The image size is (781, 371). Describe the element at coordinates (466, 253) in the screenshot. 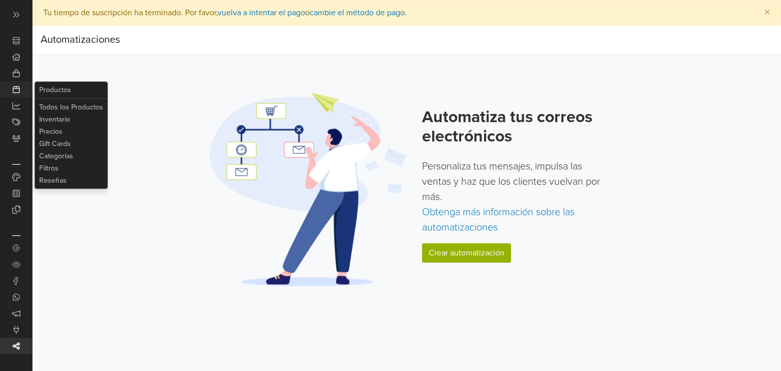

I see `a: Crear automatización` at that location.